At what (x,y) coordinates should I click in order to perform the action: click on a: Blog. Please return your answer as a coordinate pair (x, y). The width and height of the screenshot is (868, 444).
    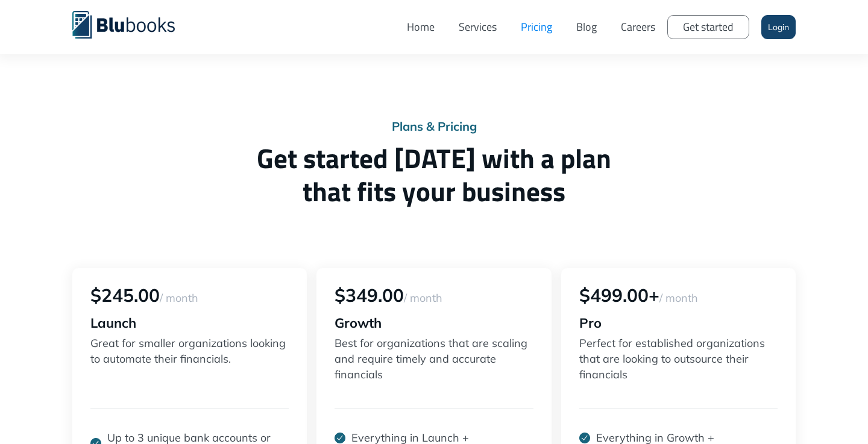
    Looking at the image, I should click on (587, 27).